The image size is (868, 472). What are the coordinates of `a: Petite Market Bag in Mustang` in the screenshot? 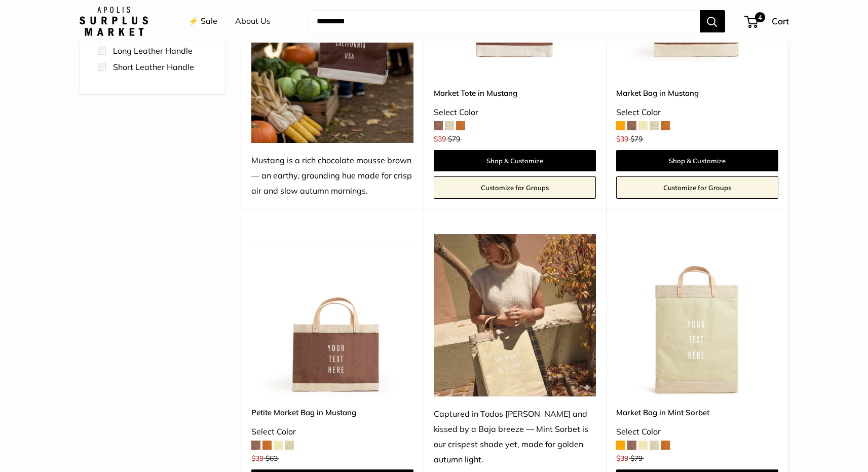 It's located at (333, 412).